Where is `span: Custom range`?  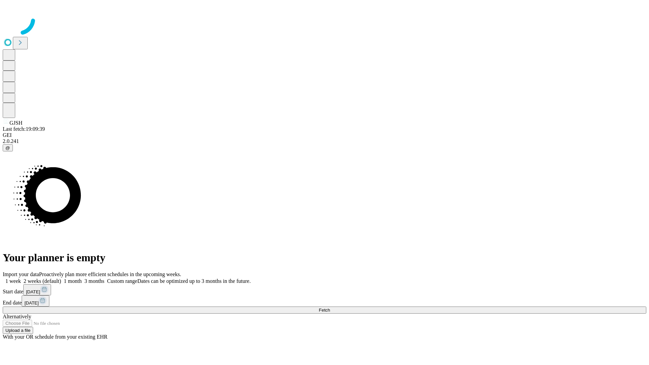 span: Custom range is located at coordinates (122, 281).